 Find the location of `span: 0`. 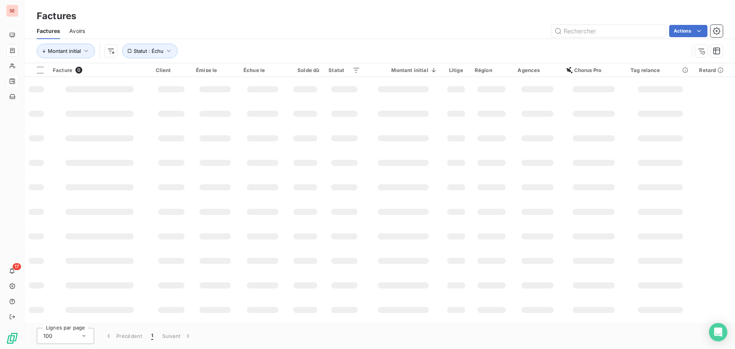

span: 0 is located at coordinates (79, 70).